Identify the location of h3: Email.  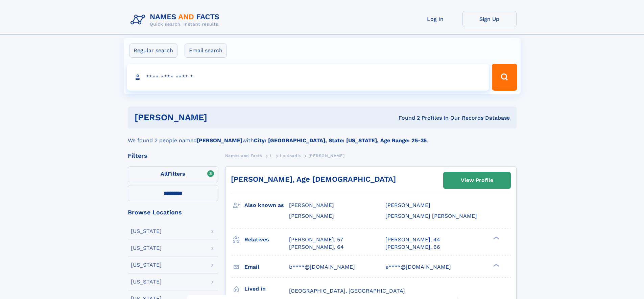
(267, 267).